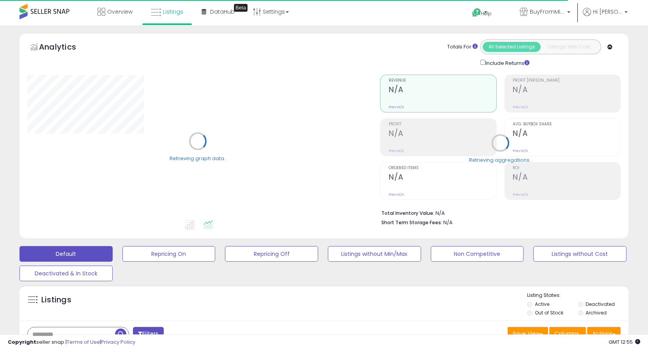 This screenshot has height=350, width=648. What do you see at coordinates (512, 47) in the screenshot?
I see `button: All Selected Listings` at bounding box center [512, 47].